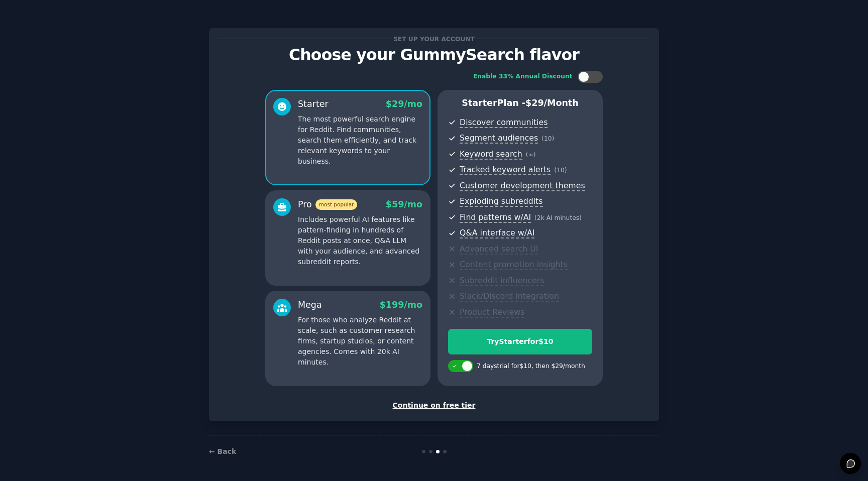  What do you see at coordinates (401, 305) in the screenshot?
I see `span: $ 199 /mo` at bounding box center [401, 305].